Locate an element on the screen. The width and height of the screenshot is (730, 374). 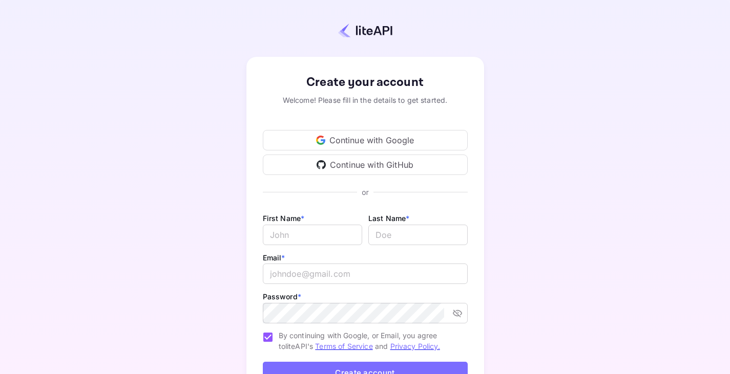
div: Create your account is located at coordinates (365, 82).